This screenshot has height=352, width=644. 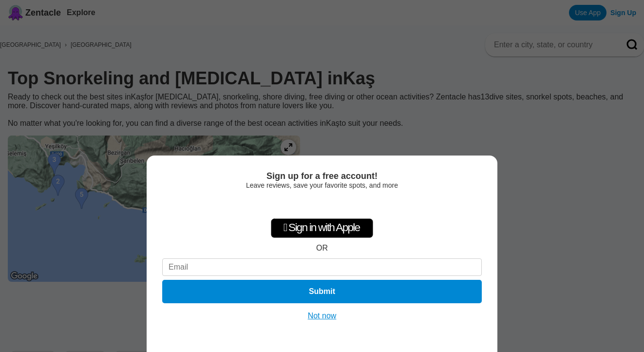 I want to click on div: Sign up for a free account!, so click(x=322, y=176).